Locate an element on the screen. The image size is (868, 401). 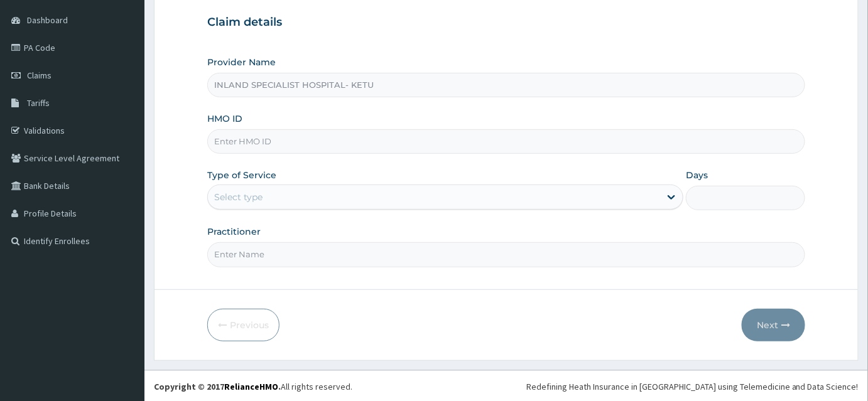
div: Select type is located at coordinates (238, 197).